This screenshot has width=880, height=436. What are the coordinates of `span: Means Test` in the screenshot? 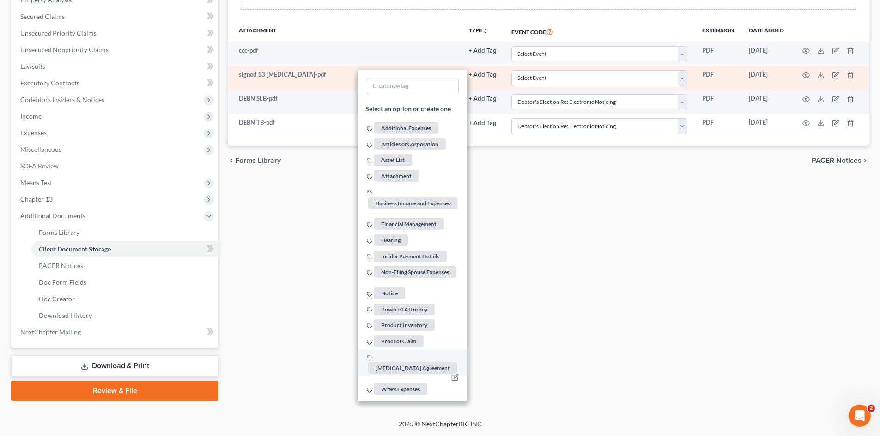 It's located at (36, 182).